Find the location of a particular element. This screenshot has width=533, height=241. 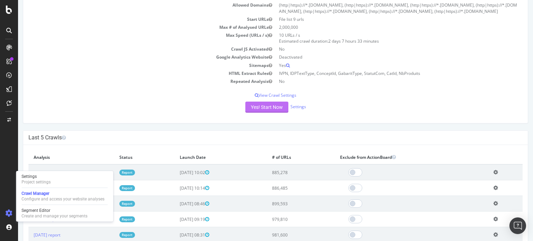

td: 979,810 is located at coordinates (283, 219).